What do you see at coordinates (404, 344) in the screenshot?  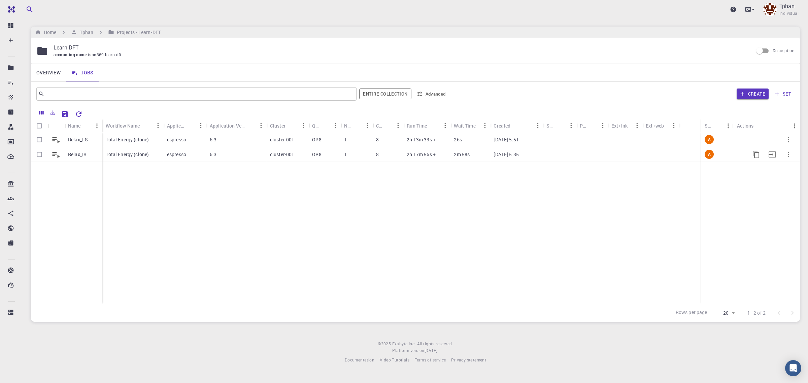 I see `a: Exabyte Inc.` at bounding box center [404, 344].